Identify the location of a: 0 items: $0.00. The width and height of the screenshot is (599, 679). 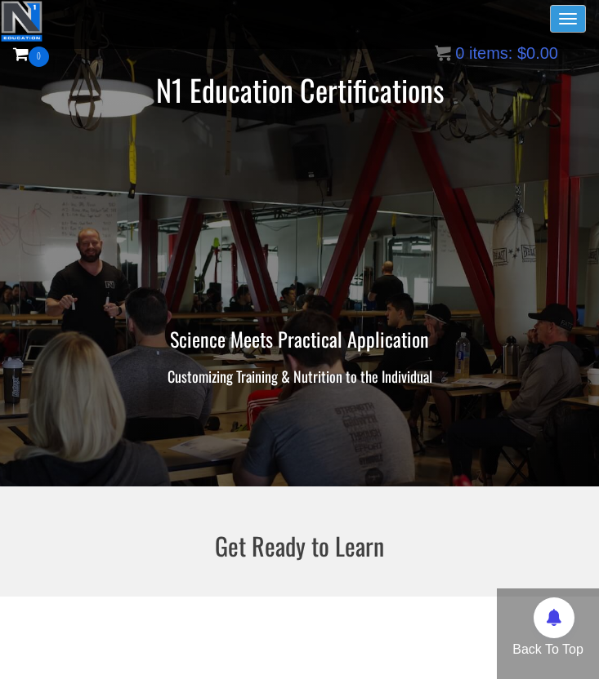
(496, 53).